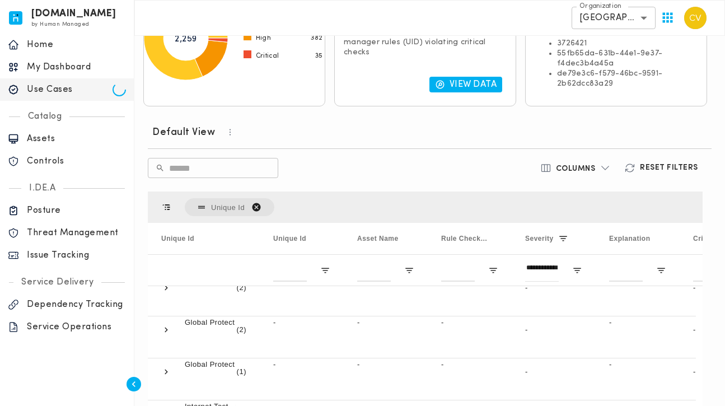 The height and width of the screenshot is (406, 725). I want to click on label: Organization, so click(600, 6).